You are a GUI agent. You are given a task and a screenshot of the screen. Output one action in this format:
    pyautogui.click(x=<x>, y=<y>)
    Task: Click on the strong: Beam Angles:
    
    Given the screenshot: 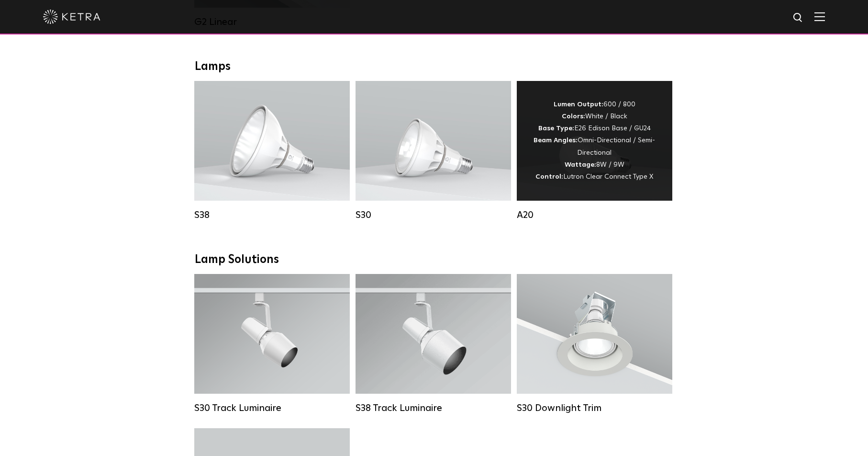 What is the action you would take?
    pyautogui.click(x=556, y=140)
    